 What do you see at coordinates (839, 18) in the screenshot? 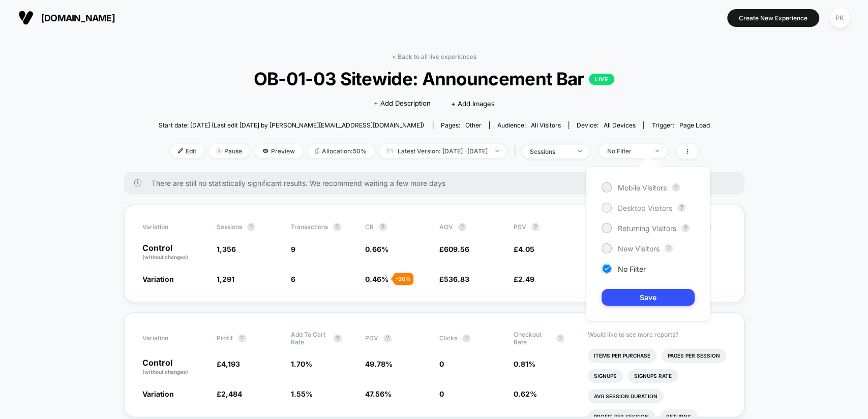
I see `button: PK` at bounding box center [839, 18].